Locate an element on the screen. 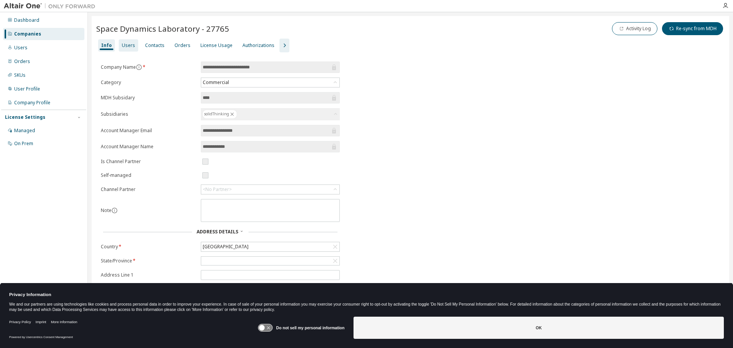 The width and height of the screenshot is (733, 348). div: On Prem is located at coordinates (24, 143).